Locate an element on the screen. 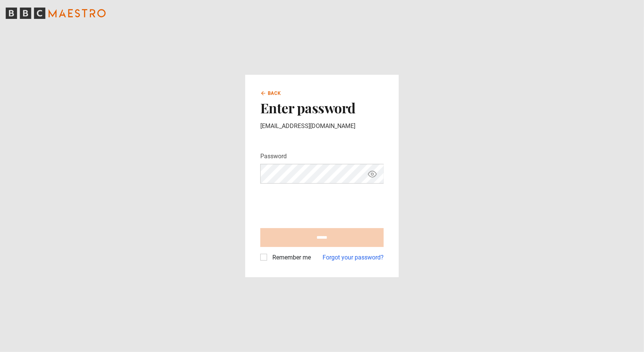 The width and height of the screenshot is (644, 352). button: Show password is located at coordinates (372, 174).